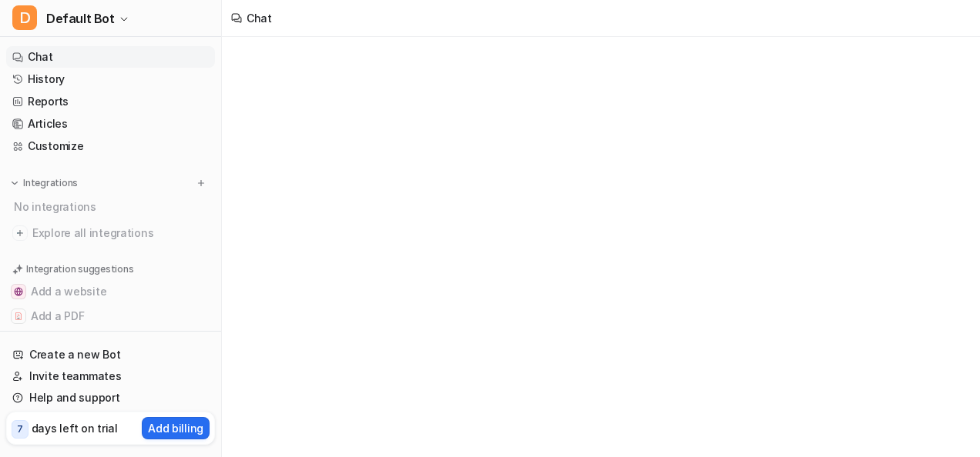 The image size is (980, 457). What do you see at coordinates (110, 377) in the screenshot?
I see `a: Invite teammates` at bounding box center [110, 377].